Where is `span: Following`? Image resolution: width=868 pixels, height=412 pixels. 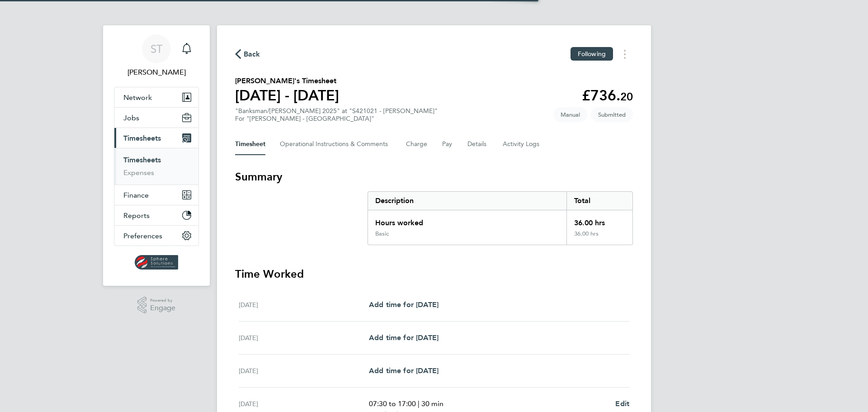 span: Following is located at coordinates (592, 53).